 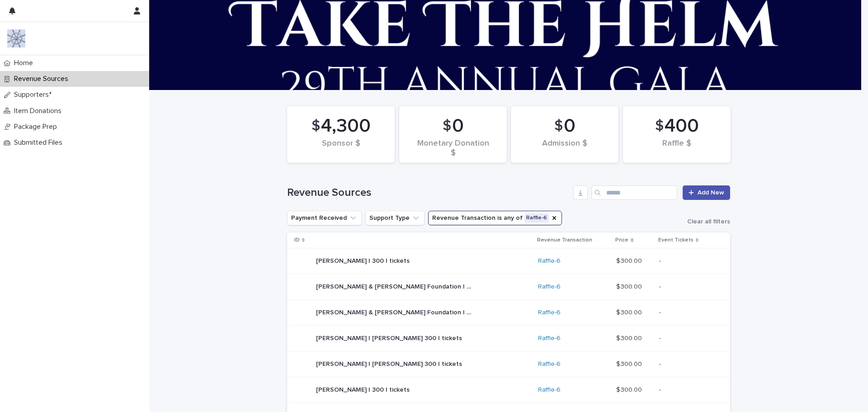 What do you see at coordinates (565, 148) in the screenshot?
I see `div: Admission $` at bounding box center [565, 148].